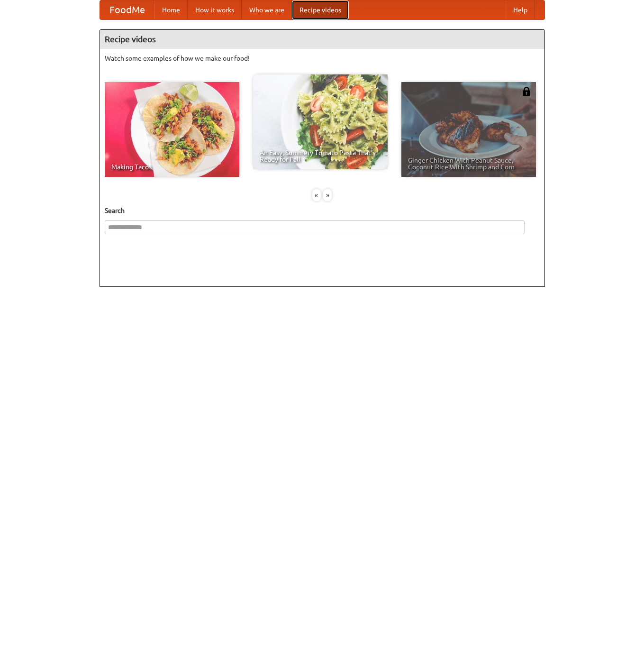 The image size is (644, 671). Describe the element at coordinates (267, 10) in the screenshot. I see `a: Who we are` at that location.